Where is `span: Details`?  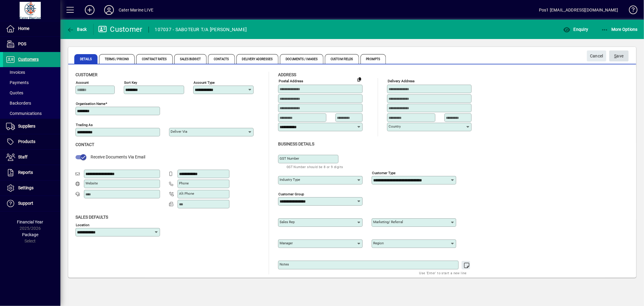 span: Details is located at coordinates (86, 59).